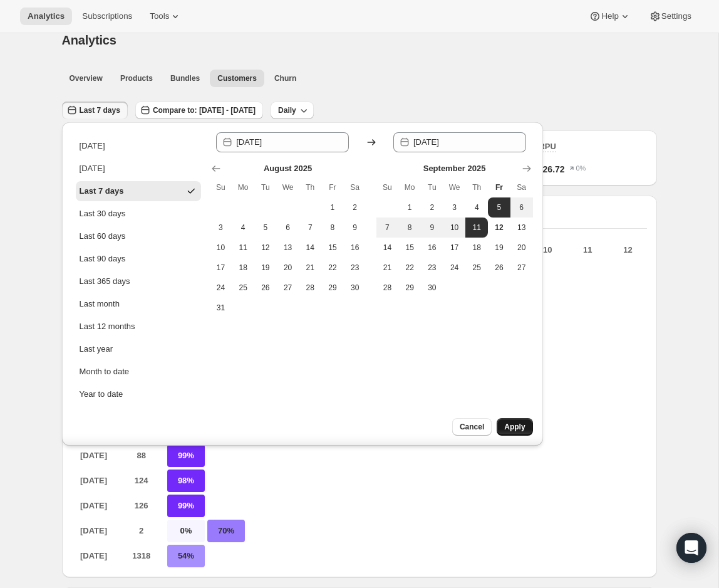 The height and width of the screenshot is (588, 719). What do you see at coordinates (332, 227) in the screenshot?
I see `button: Friday August 8 2025` at bounding box center [332, 227].